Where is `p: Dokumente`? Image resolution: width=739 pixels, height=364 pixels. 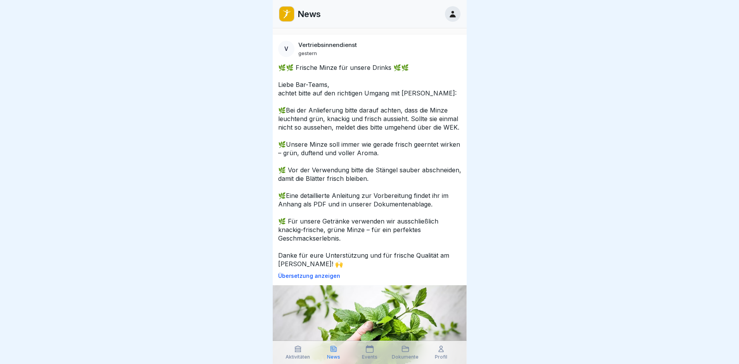
p: Dokumente is located at coordinates (405, 357).